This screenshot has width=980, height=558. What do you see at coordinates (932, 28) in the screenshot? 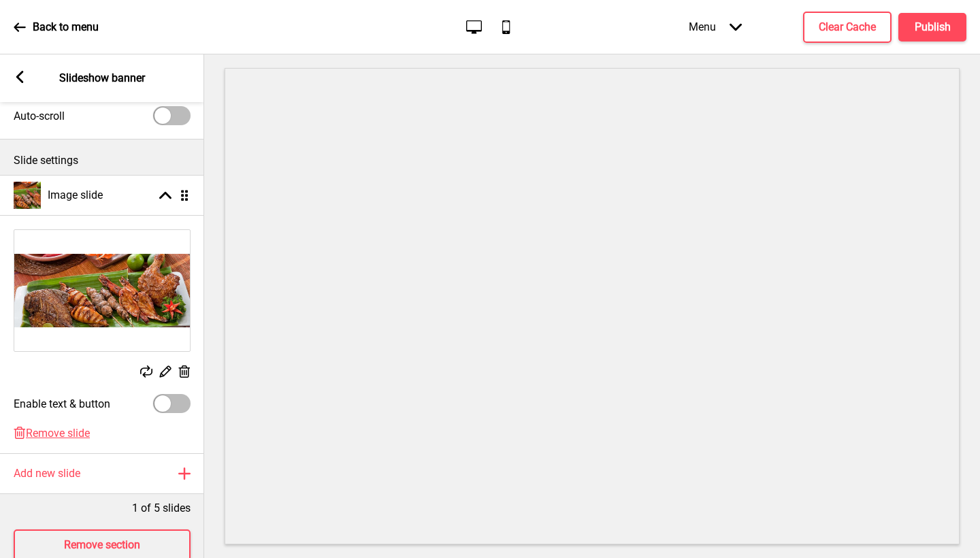
I see `h4: Publish` at bounding box center [932, 28].